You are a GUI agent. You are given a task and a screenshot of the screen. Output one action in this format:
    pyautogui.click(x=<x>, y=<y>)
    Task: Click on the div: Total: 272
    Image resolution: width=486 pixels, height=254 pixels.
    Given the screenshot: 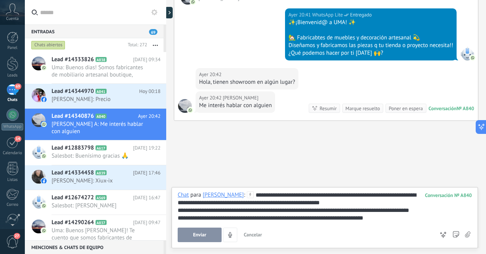 What is the action you would take?
    pyautogui.click(x=136, y=45)
    